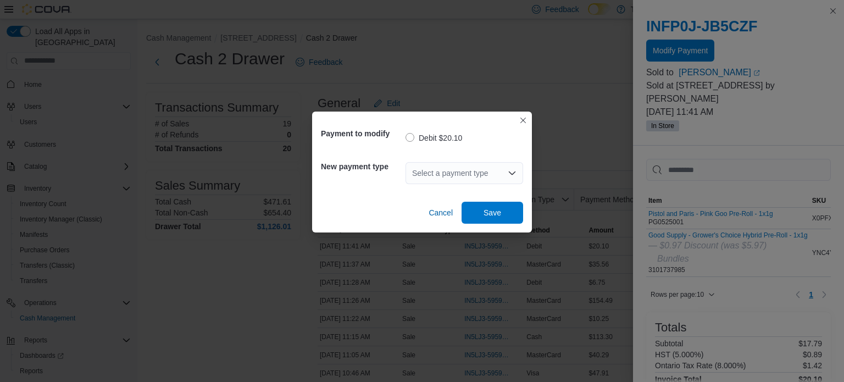 The image size is (844, 382). What do you see at coordinates (493, 213) in the screenshot?
I see `span: Save` at bounding box center [493, 213].